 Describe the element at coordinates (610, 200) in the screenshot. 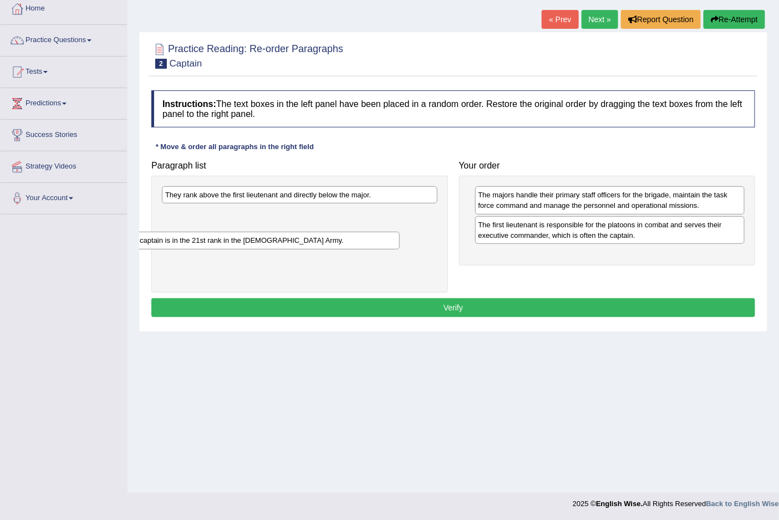

I see `div: The majors handle their primary staff officers for the brigade, maintain the task force command a...` at that location.